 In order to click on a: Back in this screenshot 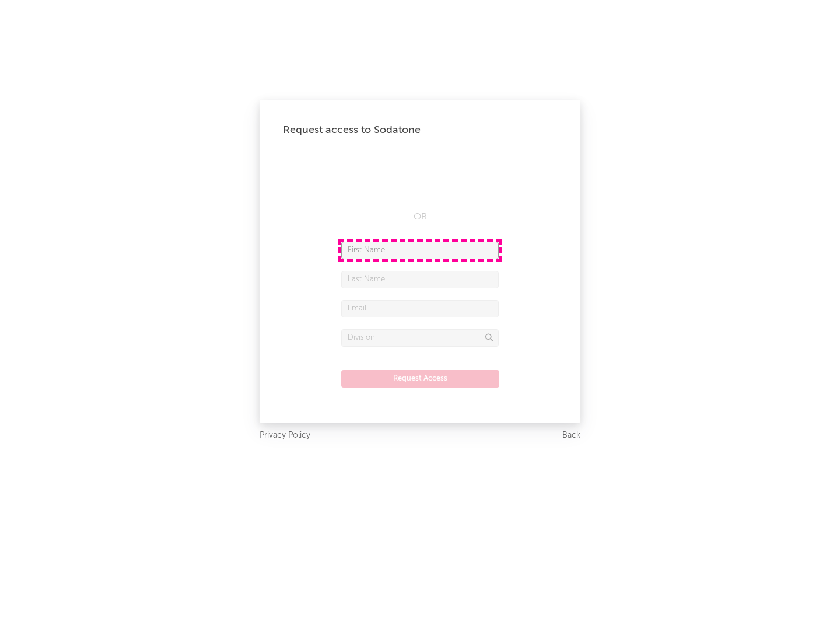, I will do `click(571, 435)`.